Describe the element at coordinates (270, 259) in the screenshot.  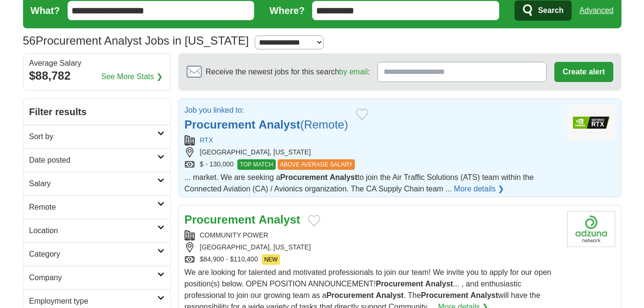
I see `span: NEW` at that location.